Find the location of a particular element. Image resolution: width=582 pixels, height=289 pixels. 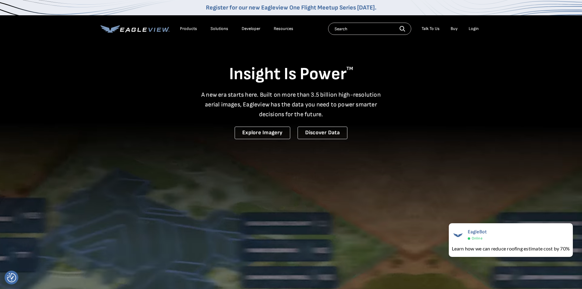

p: A new era starts here. Built on more than 3.5 billion high-resolution aerial images, Eagleview ha... is located at coordinates (291, 104).